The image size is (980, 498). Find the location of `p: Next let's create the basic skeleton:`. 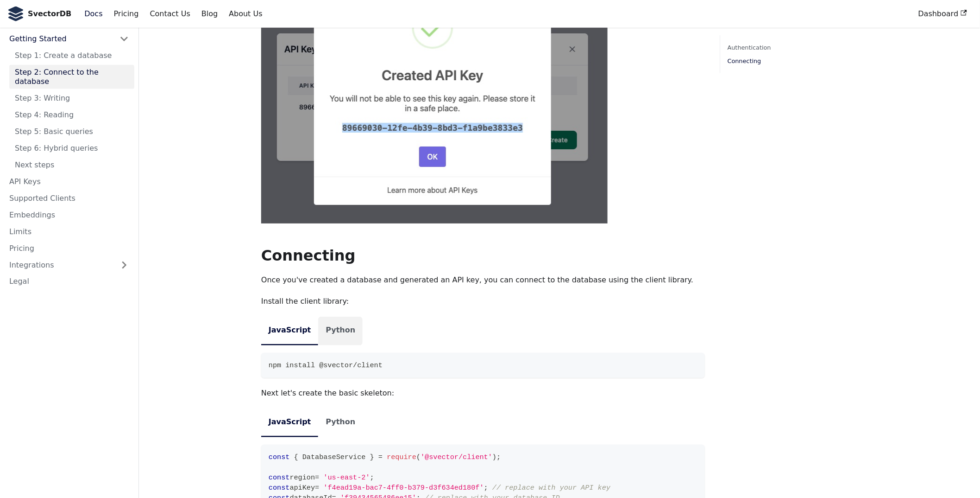

p: Next let's create the basic skeleton: is located at coordinates (483, 393).